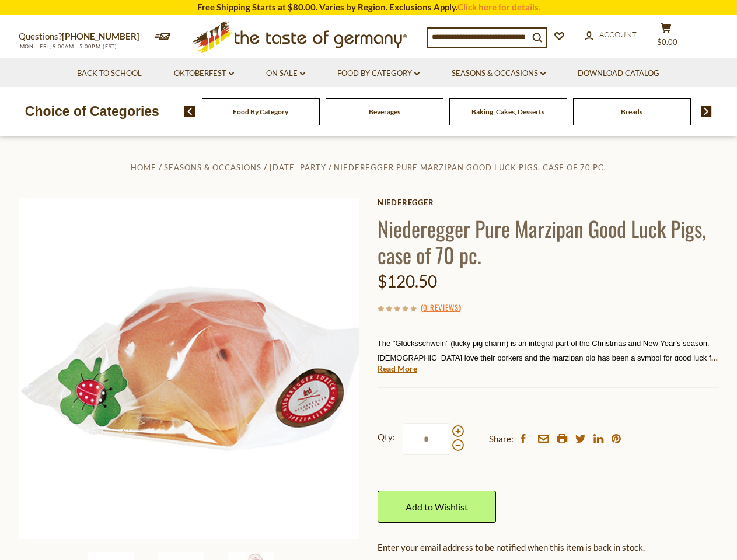  I want to click on span: $120.50, so click(407, 281).